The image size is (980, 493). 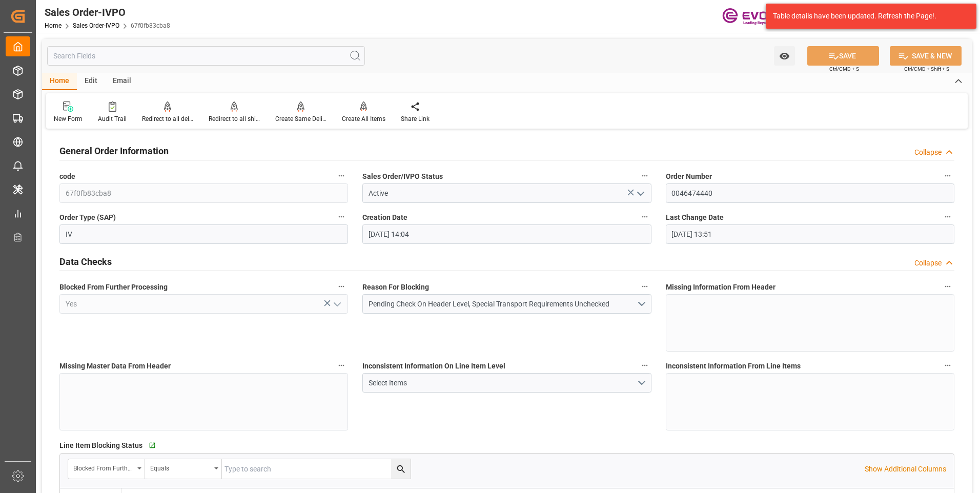 What do you see at coordinates (168, 119) in the screenshot?
I see `div: Redirect to all deliveries` at bounding box center [168, 119].